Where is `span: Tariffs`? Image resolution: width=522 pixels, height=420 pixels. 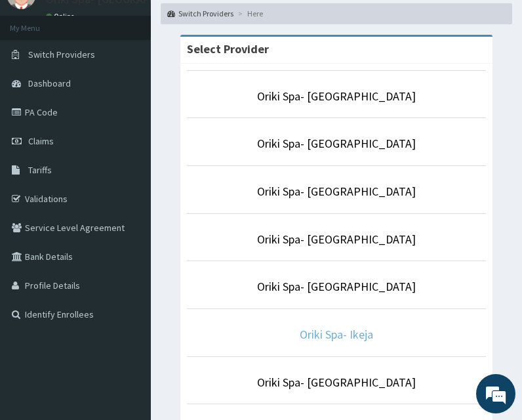 span: Tariffs is located at coordinates (40, 170).